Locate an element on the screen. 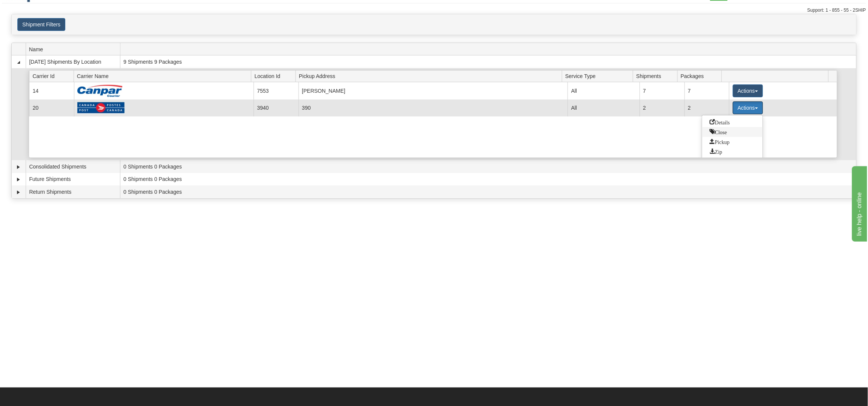 Image resolution: width=868 pixels, height=406 pixels. span: Shipments is located at coordinates (656, 76).